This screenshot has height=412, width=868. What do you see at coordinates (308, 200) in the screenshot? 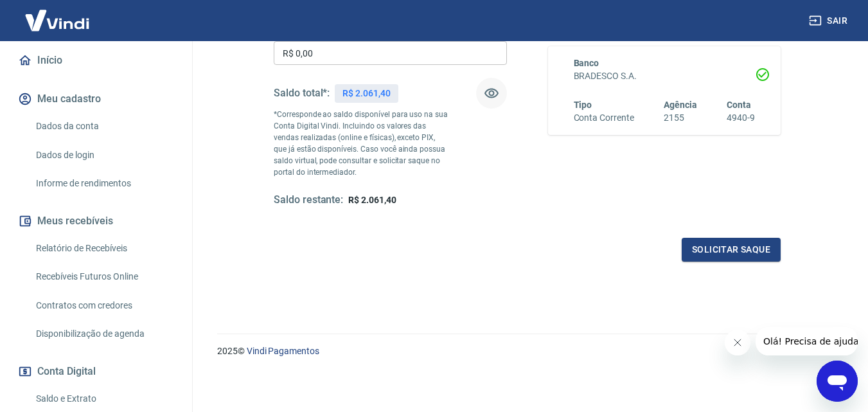
I see `h5: Saldo restante:` at bounding box center [308, 200].